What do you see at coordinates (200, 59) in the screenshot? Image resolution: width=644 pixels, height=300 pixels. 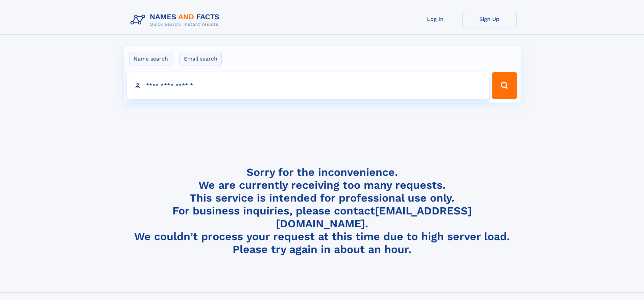 I see `label: Email search` at bounding box center [200, 59].